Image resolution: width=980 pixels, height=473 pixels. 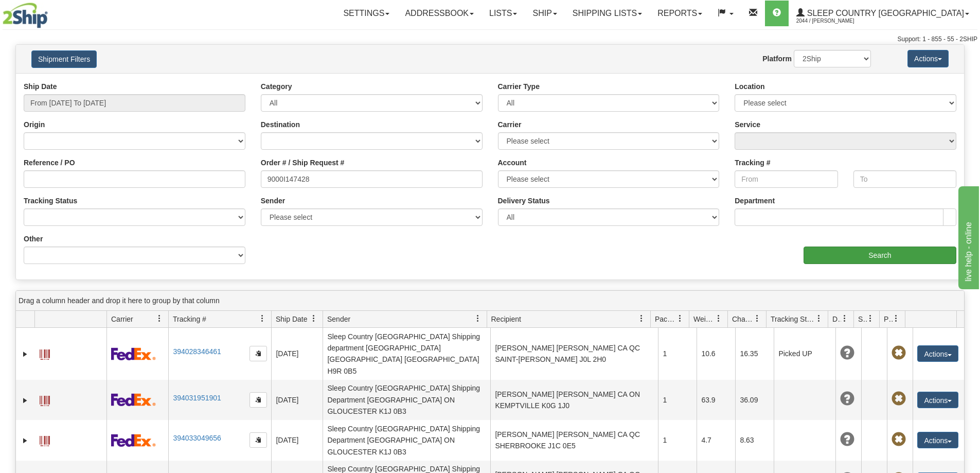 What do you see at coordinates (478, 319) in the screenshot?
I see `a: Sender filter column settings` at bounding box center [478, 319].